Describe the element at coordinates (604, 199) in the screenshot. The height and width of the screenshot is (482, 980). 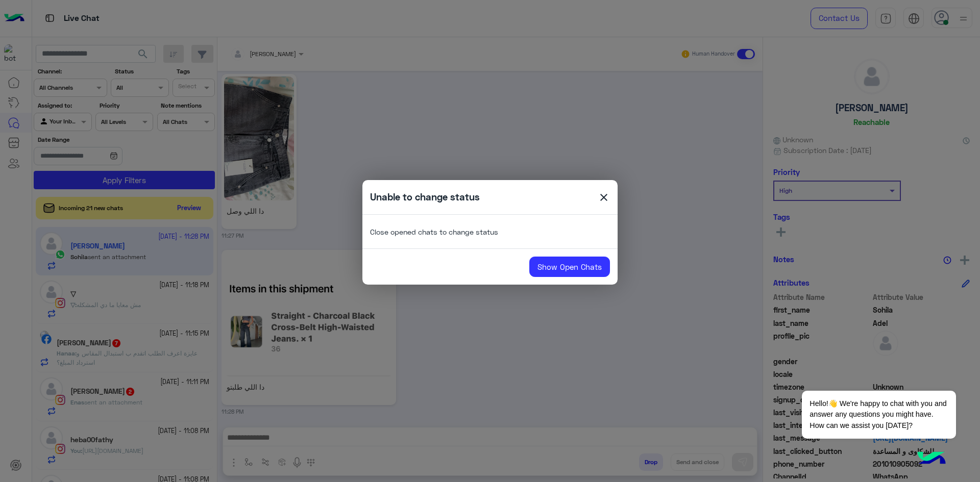
I see `span: close` at that location.